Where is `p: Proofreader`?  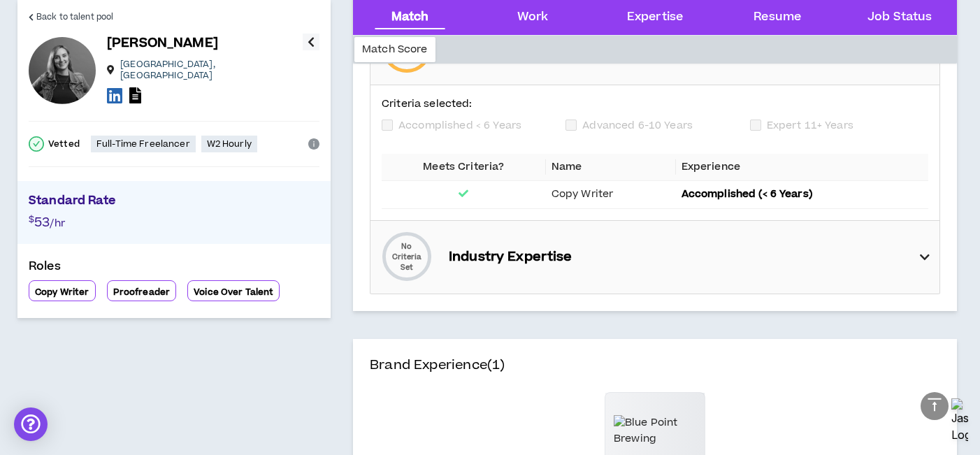
p: Proofreader is located at coordinates (142, 293).